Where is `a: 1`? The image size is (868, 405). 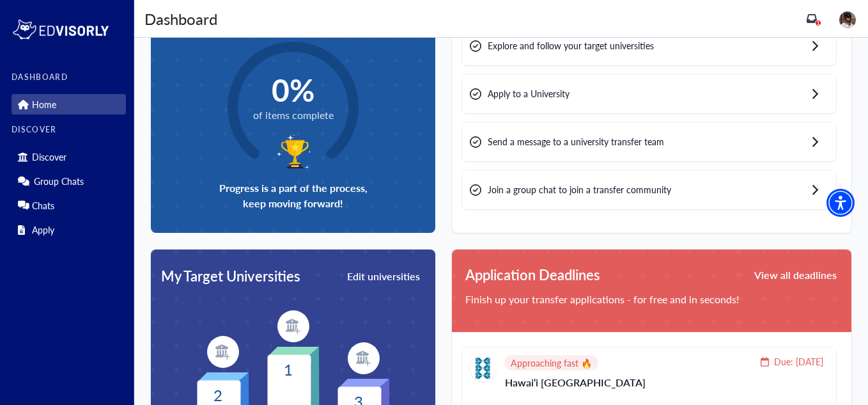
a: 1 is located at coordinates (812, 19).